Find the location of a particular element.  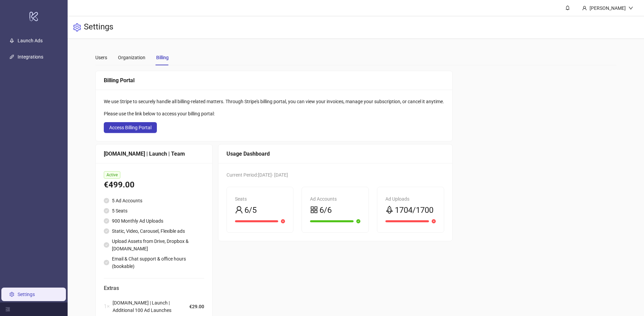

span: 6/6 is located at coordinates (326, 210).